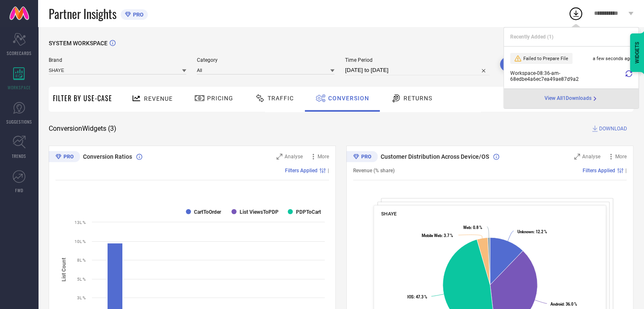 The width and height of the screenshot is (644, 309). Describe the element at coordinates (19, 121) in the screenshot. I see `span: SUGGESTIONS` at that location.